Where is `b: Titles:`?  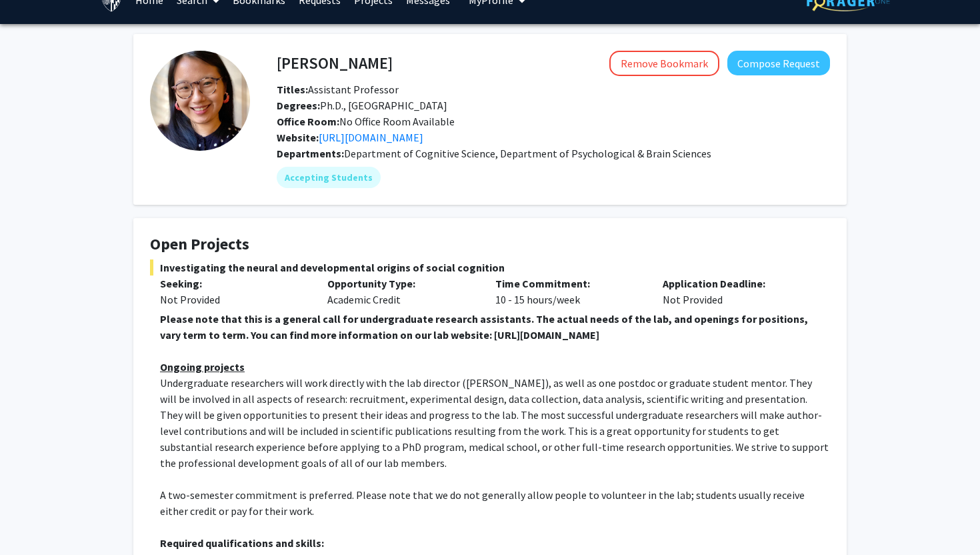
b: Titles: is located at coordinates (292, 89).